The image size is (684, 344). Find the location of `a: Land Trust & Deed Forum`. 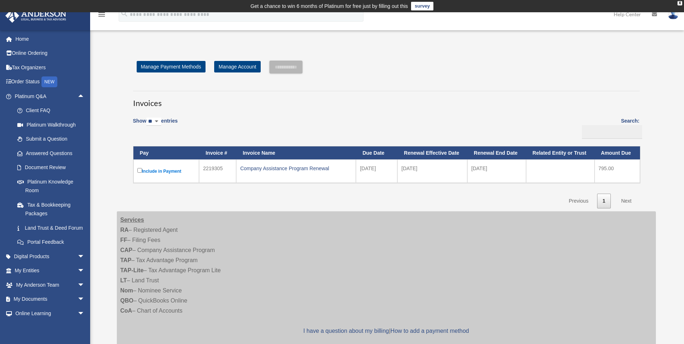

a: Land Trust & Deed Forum is located at coordinates (53, 228).